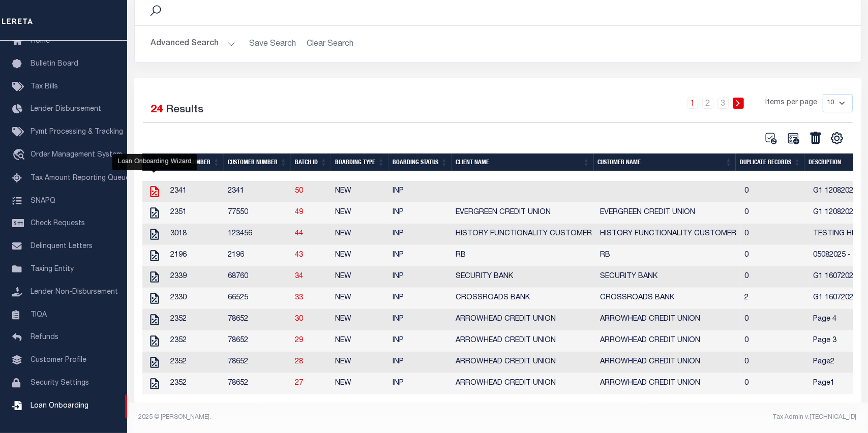 The height and width of the screenshot is (433, 868). What do you see at coordinates (45, 338) in the screenshot?
I see `span: Refunds` at bounding box center [45, 338].